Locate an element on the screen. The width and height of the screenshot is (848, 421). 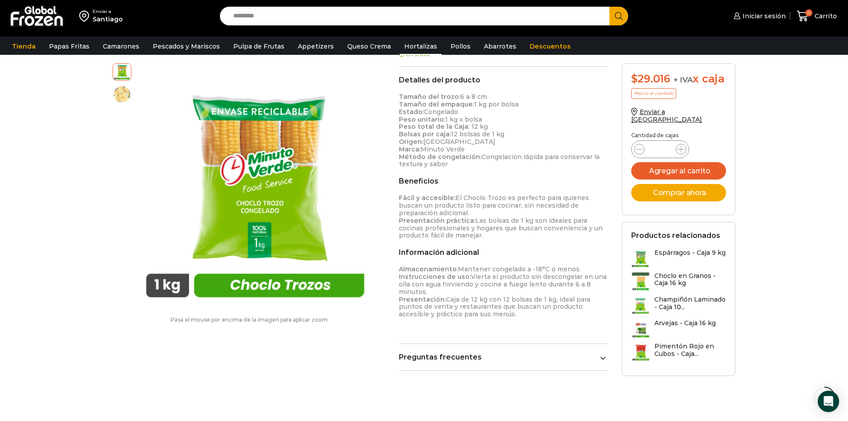
a: Espárragos - Caja 9 kg is located at coordinates (678, 258).